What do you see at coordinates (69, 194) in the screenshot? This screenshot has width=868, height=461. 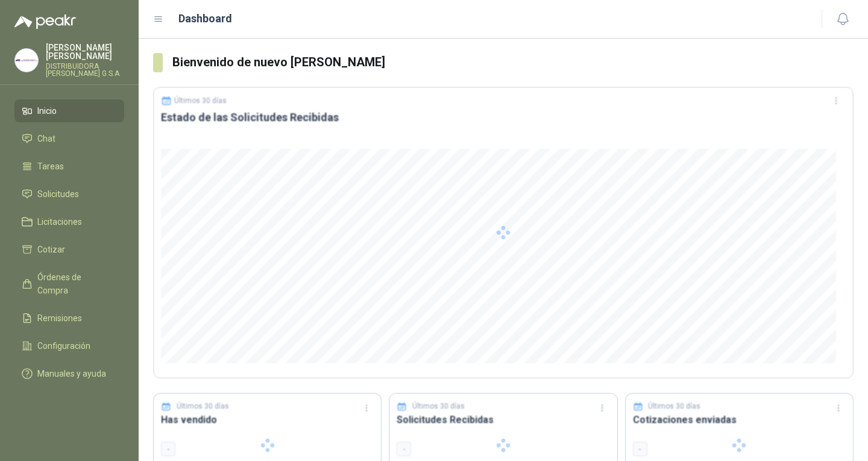 I see `a: Solicitudes` at bounding box center [69, 194].